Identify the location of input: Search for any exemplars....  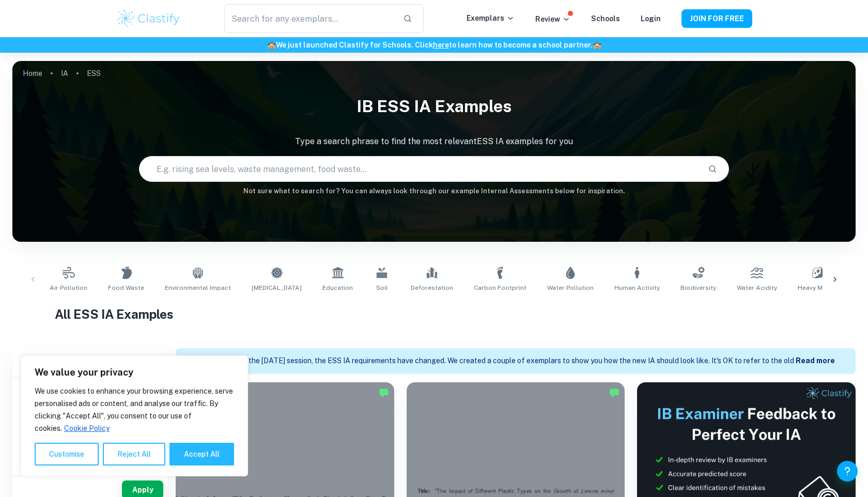
(310, 19).